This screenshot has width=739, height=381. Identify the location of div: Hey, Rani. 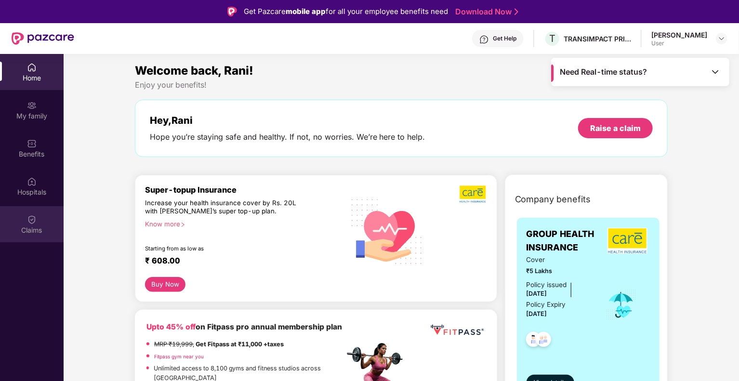
(288, 120).